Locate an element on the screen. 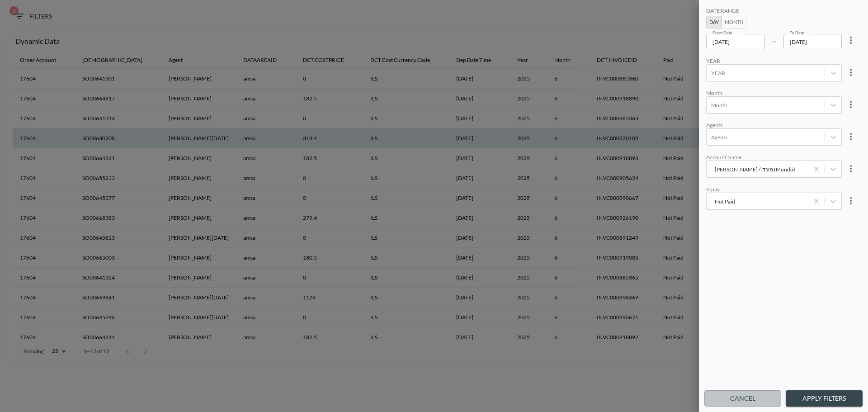 This screenshot has height=412, width=868. button: Cancel is located at coordinates (743, 398).